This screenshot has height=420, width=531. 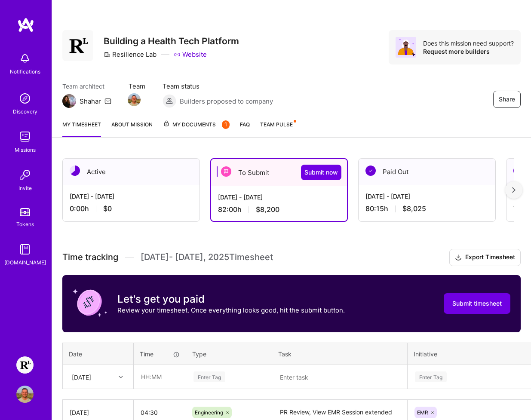 I want to click on img: logo, so click(x=26, y=25).